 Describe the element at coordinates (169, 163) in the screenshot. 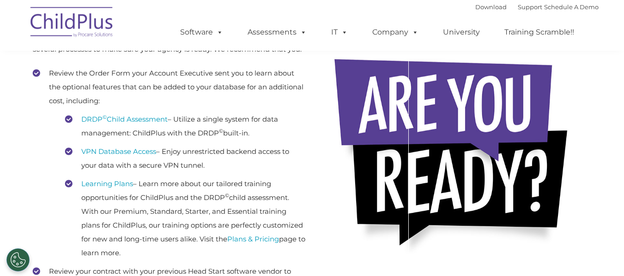

I see `li: Review the Order Form your Account Executive sent you to learn about the optional features that c...` at that location.